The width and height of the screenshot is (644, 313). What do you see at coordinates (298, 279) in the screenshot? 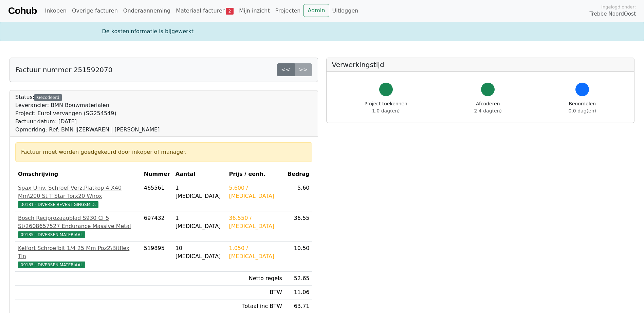
I see `td: 52.65` at bounding box center [298, 279].